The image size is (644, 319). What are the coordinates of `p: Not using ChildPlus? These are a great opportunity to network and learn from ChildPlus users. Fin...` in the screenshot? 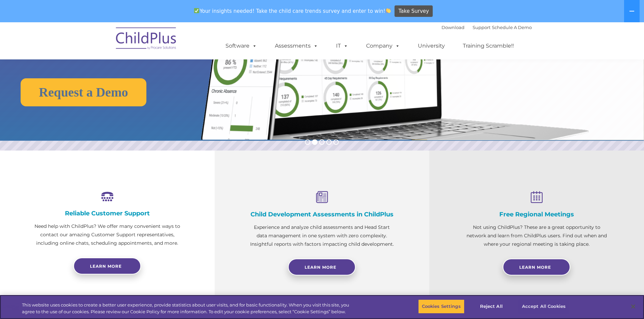 It's located at (536, 236).